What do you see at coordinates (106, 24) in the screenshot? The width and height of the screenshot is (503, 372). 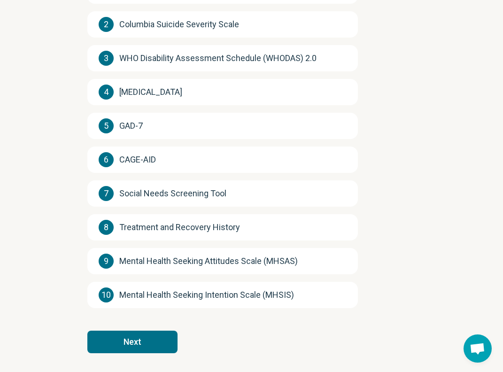 I see `span: 2` at bounding box center [106, 24].